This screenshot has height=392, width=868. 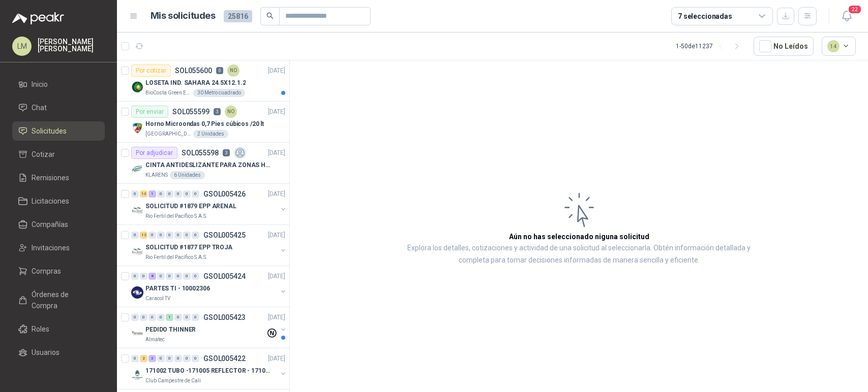 I want to click on p: SOL055600, so click(x=193, y=70).